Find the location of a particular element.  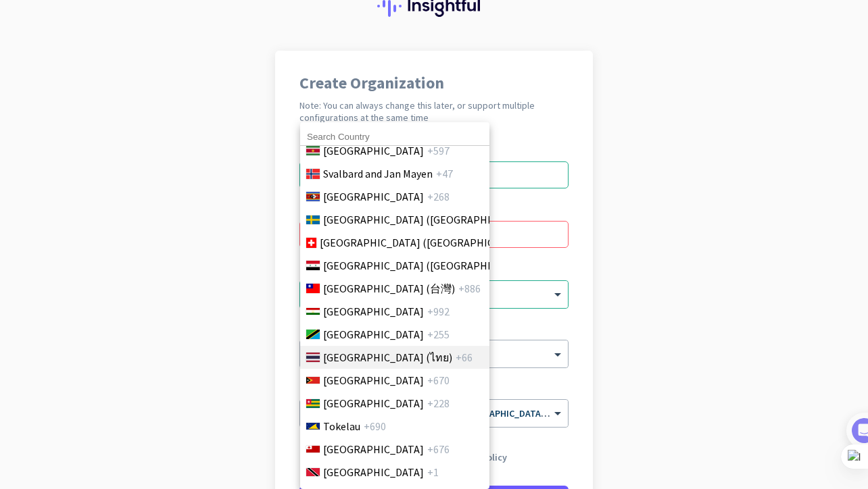

span: +47 is located at coordinates (444, 174).